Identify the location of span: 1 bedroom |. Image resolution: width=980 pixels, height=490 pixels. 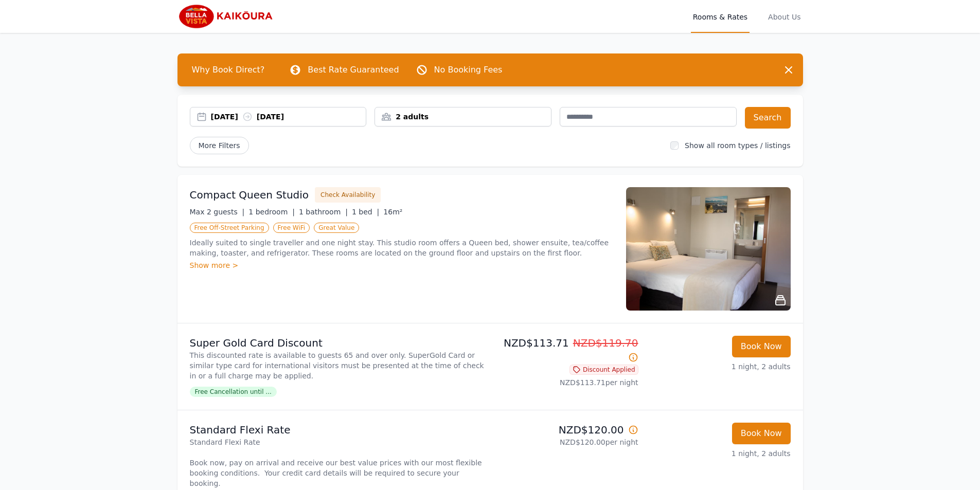
(271, 212).